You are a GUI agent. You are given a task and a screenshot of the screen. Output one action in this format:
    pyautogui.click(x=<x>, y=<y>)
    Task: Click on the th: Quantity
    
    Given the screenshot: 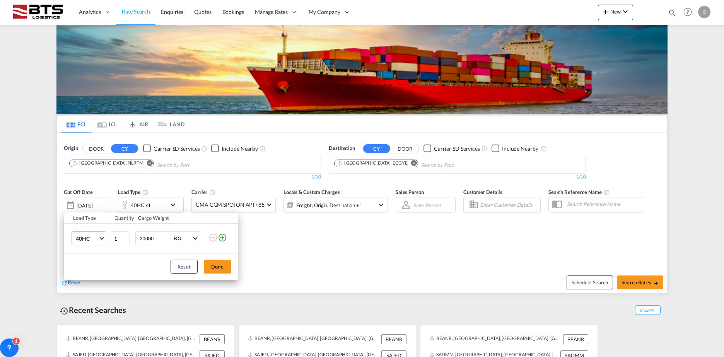 What is the action you would take?
    pyautogui.click(x=122, y=218)
    